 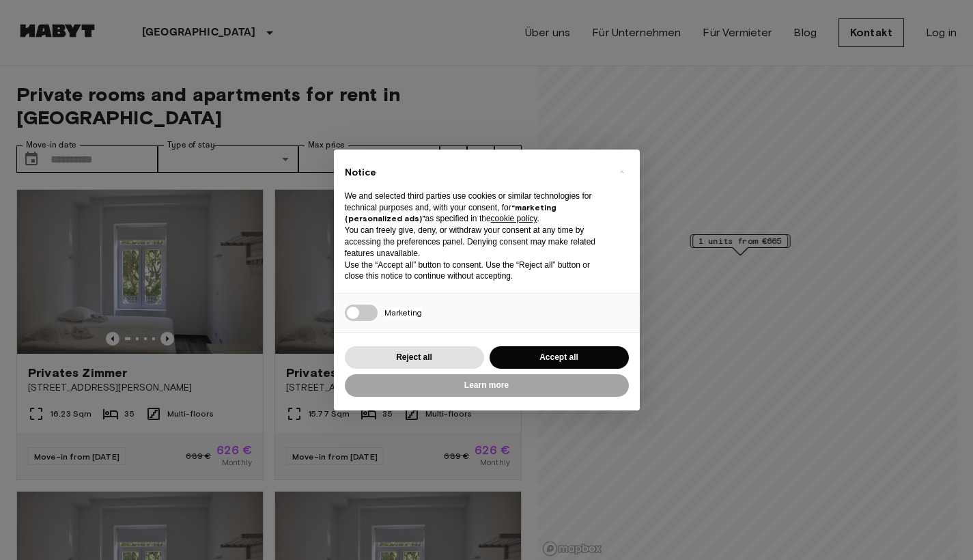 I want to click on strong: “marketing (personalized ads)”, so click(x=451, y=213).